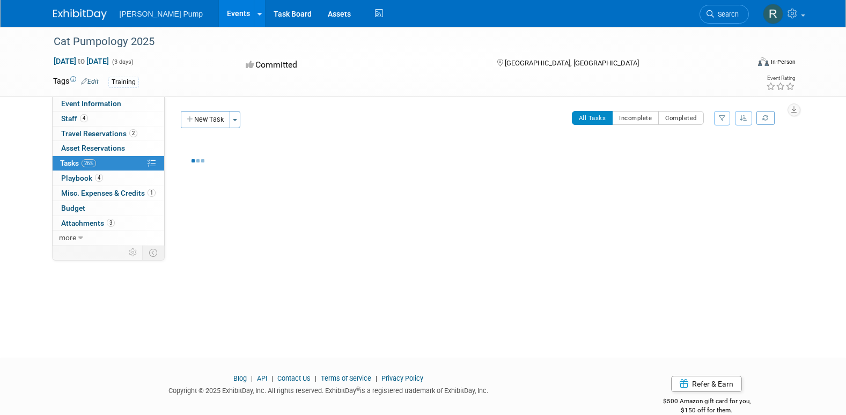 The image size is (846, 415). Describe the element at coordinates (88, 223) in the screenshot. I see `span: Attachments` at that location.